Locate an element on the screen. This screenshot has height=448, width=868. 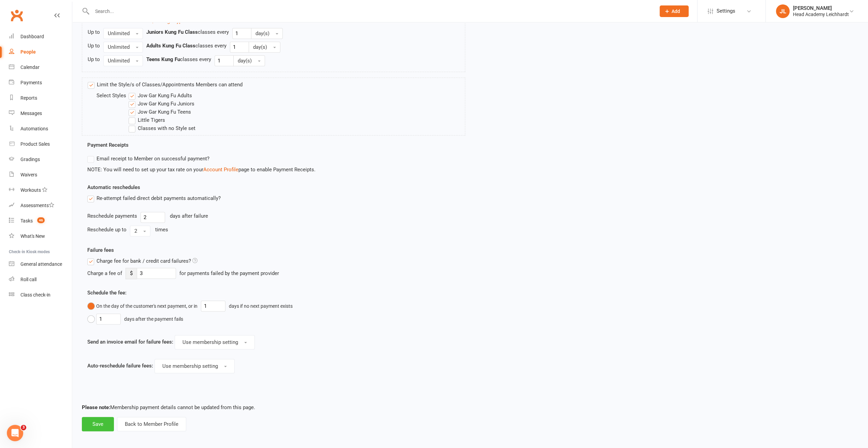
div: Dashboard is located at coordinates (32, 36).